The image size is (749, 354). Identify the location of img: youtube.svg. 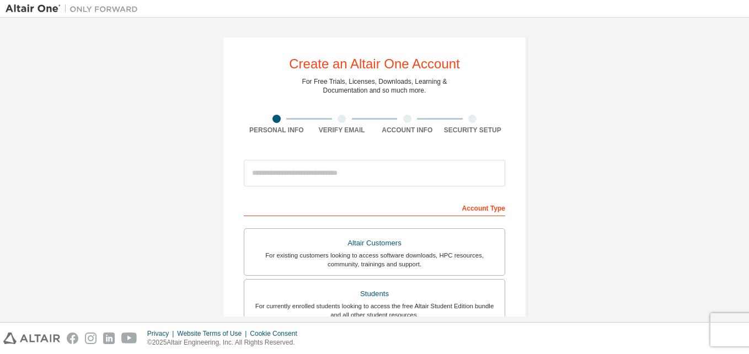
(129, 338).